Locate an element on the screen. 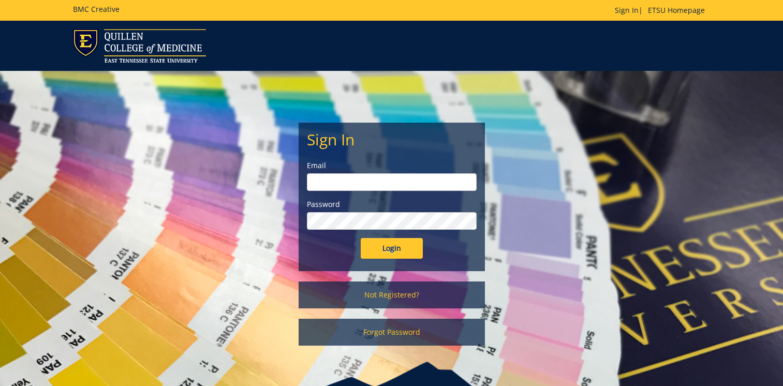 The height and width of the screenshot is (386, 783). label: Password is located at coordinates (392, 204).